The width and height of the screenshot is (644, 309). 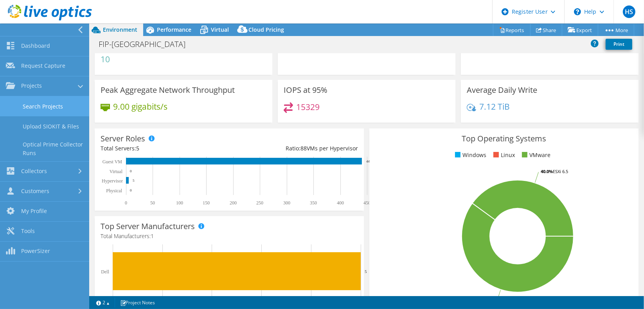 What do you see at coordinates (287, 203) in the screenshot?
I see `text: 300` at bounding box center [287, 203].